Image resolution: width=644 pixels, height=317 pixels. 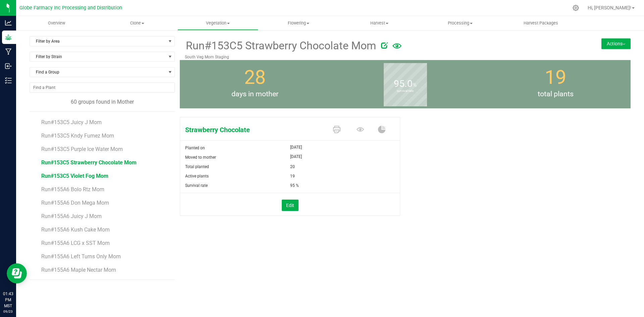 What do you see at coordinates (82, 149) in the screenshot?
I see `span: Run#153C5 Purple Ice Water Mom` at bounding box center [82, 149].